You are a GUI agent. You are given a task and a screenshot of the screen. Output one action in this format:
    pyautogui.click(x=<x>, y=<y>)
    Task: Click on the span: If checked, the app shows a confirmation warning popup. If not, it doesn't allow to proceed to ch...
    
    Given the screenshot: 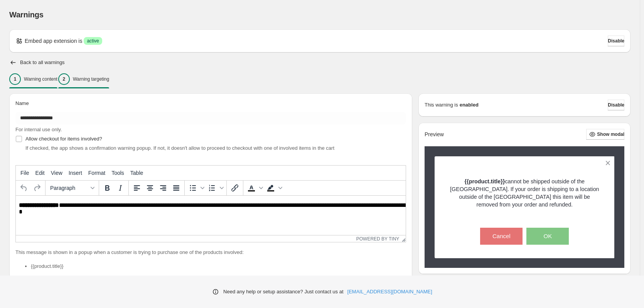 What is the action you would take?
    pyautogui.click(x=180, y=148)
    